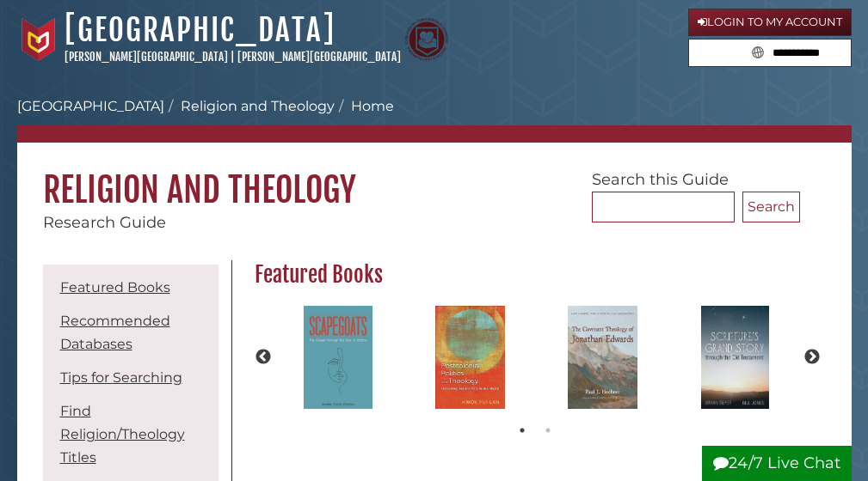 The height and width of the screenshot is (481, 868). I want to click on li: Home, so click(364, 106).